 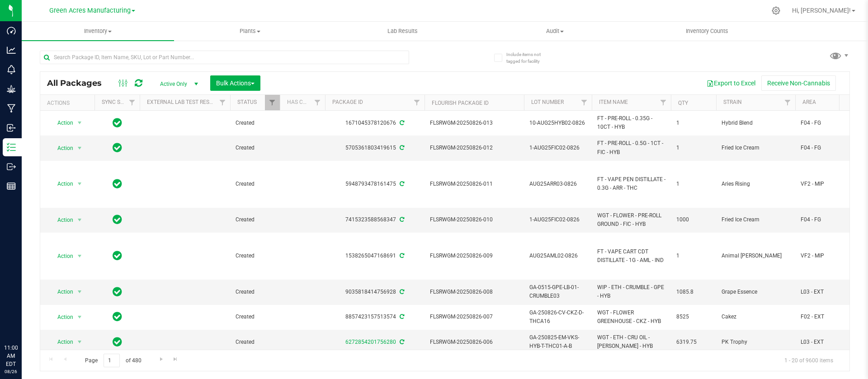 What do you see at coordinates (119, 102) in the screenshot?
I see `a: Sync Status` at bounding box center [119, 102].